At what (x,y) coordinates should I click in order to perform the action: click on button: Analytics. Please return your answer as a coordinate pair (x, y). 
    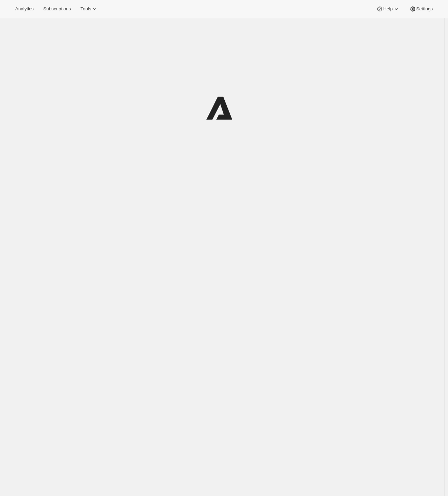
    Looking at the image, I should click on (24, 9).